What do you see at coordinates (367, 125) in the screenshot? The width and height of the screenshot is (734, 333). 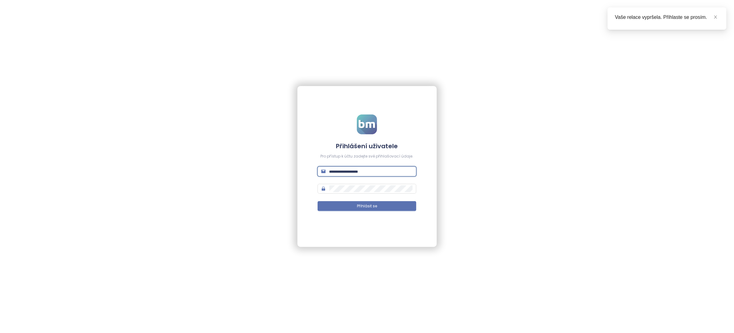 I see `img: logo` at bounding box center [367, 125].